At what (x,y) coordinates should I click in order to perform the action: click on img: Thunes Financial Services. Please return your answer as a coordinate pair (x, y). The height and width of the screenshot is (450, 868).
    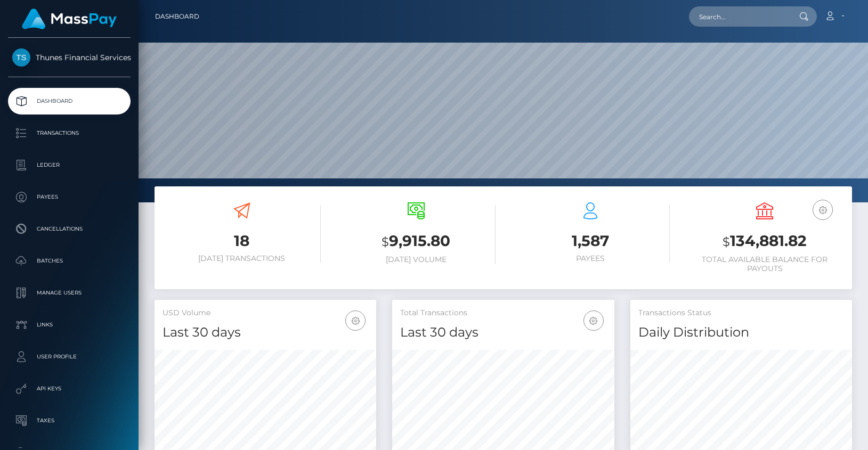
    Looking at the image, I should click on (21, 58).